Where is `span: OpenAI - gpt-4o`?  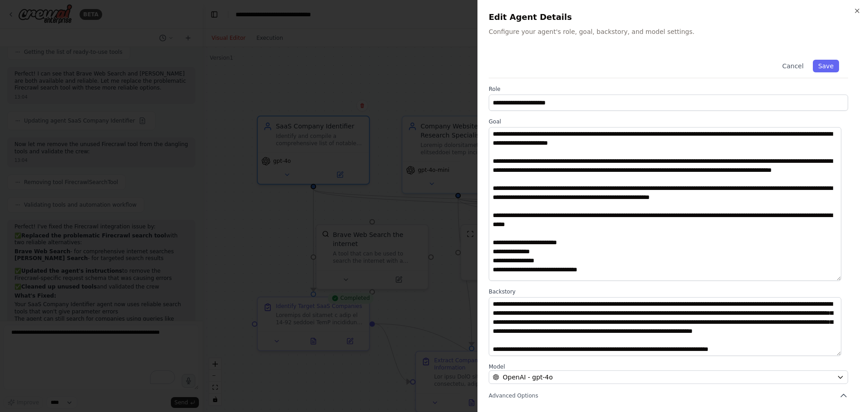
span: OpenAI - gpt-4o is located at coordinates (528, 377).